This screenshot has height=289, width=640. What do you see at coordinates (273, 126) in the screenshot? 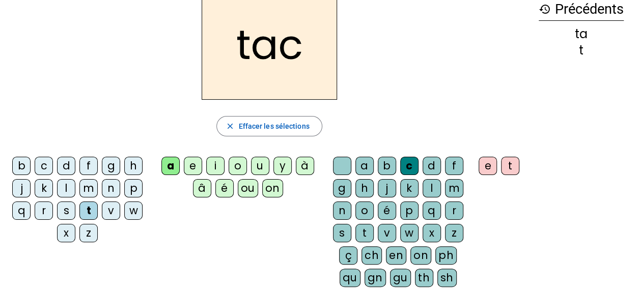
I see `span: Effacer les sélections` at bounding box center [273, 126].